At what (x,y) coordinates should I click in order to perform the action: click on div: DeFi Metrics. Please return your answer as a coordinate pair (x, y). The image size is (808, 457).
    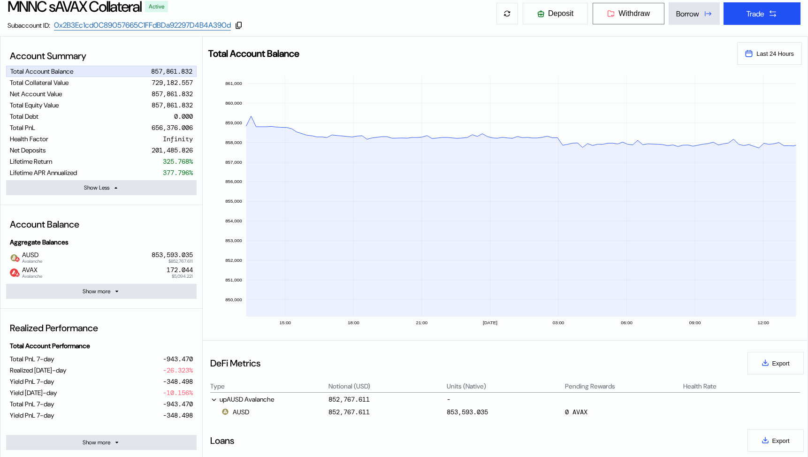
    Looking at the image, I should click on (235, 363).